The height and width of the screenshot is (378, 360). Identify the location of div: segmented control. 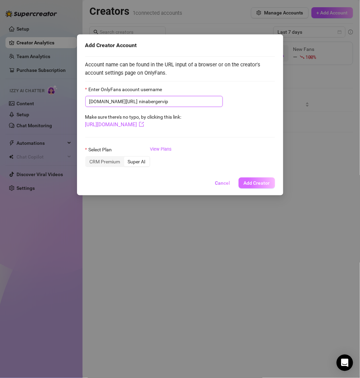
(118, 162).